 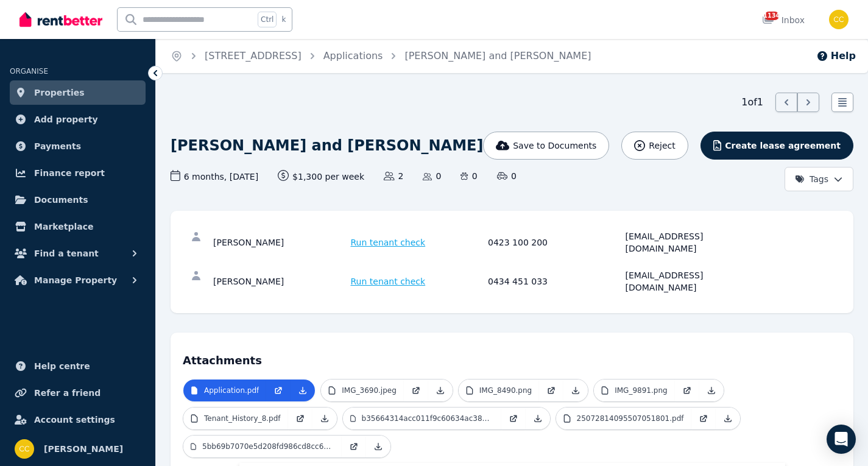 What do you see at coordinates (283, 20) in the screenshot?
I see `span: k` at bounding box center [283, 20].